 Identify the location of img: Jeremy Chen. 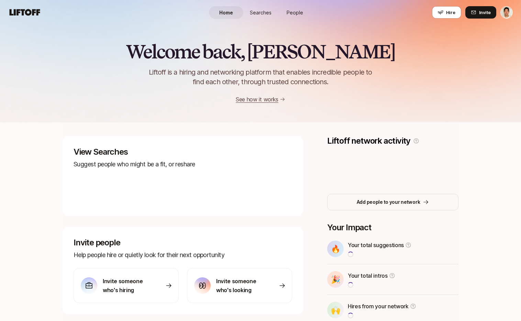
(507, 12).